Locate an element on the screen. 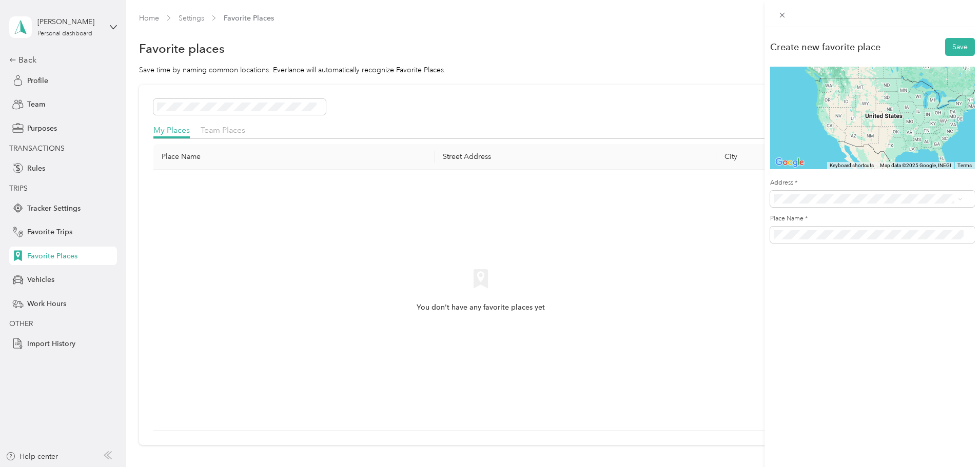 The width and height of the screenshot is (980, 467). div: Create new favorite place is located at coordinates (825, 47).